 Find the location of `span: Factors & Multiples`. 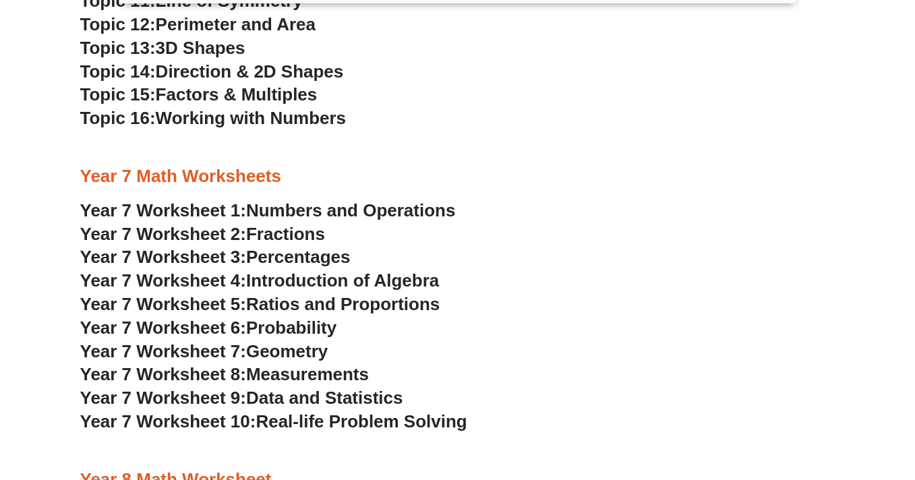

span: Factors & Multiples is located at coordinates (237, 94).